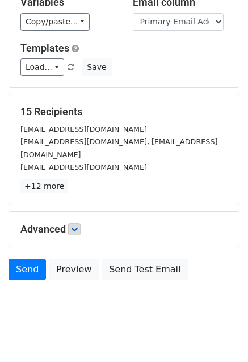 This screenshot has width=248, height=362. I want to click on a: Templates, so click(45, 48).